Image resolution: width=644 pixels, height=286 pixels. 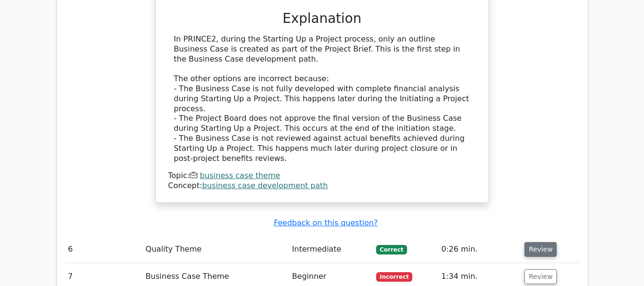 What do you see at coordinates (479, 249) in the screenshot?
I see `td: 0:26 min.` at bounding box center [479, 249].